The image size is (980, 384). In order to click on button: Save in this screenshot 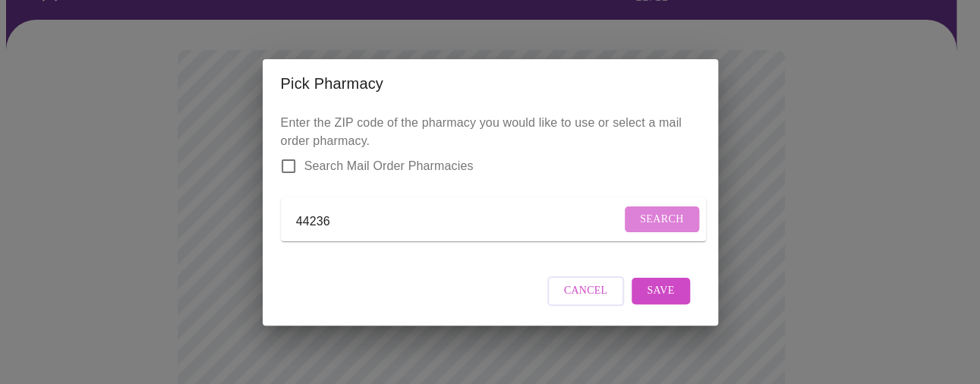, I will do `click(660, 291)`.